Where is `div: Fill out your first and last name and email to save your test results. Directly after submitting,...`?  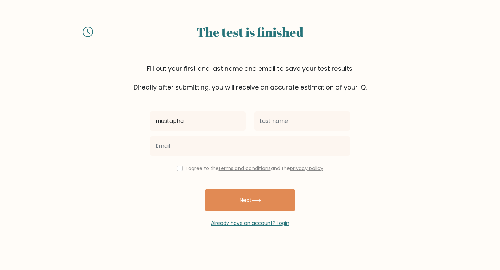
div: Fill out your first and last name and email to save your test results. Directly after submitting,... is located at coordinates (250, 78).